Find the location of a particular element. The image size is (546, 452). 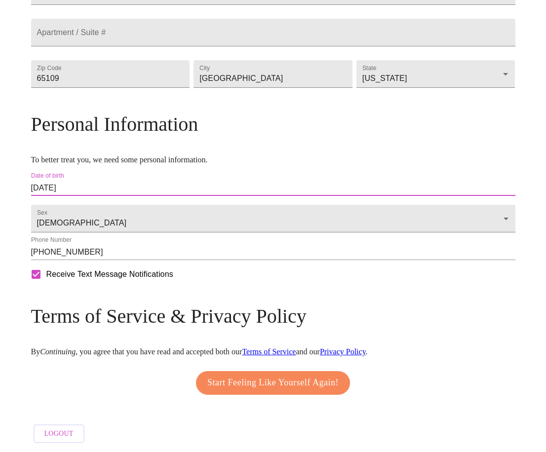

p: To better treat you, we need some personal information. is located at coordinates (273, 160).